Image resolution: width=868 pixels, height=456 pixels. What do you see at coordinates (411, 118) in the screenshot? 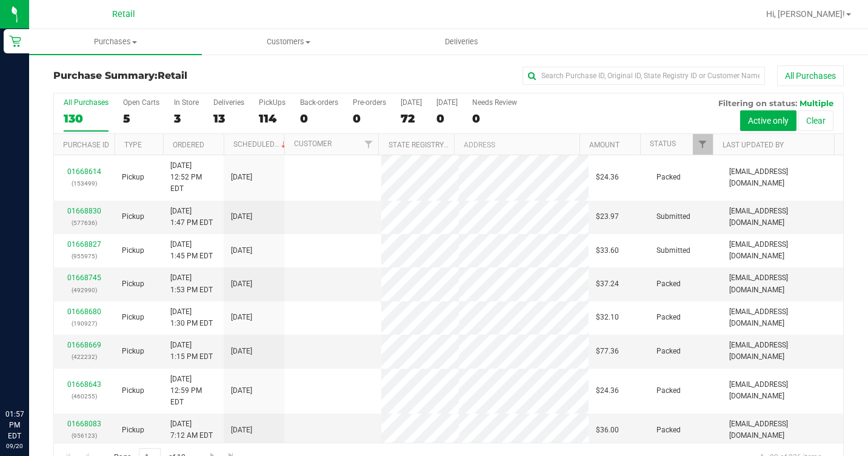
I see `div: 72` at bounding box center [411, 118].